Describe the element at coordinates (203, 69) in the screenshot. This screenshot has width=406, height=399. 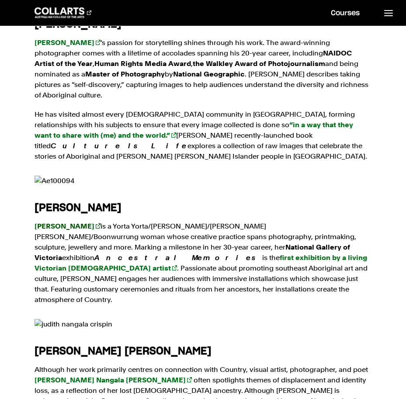
I see `p: ’s passion for storytelling shines through his work. The award-winning photographer comes with a ...` at that location.